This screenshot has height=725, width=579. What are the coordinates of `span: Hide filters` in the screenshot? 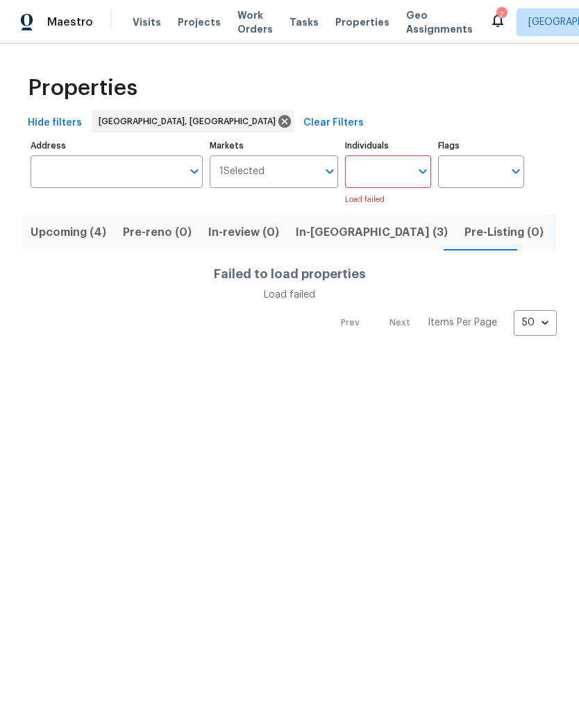 It's located at (55, 123).